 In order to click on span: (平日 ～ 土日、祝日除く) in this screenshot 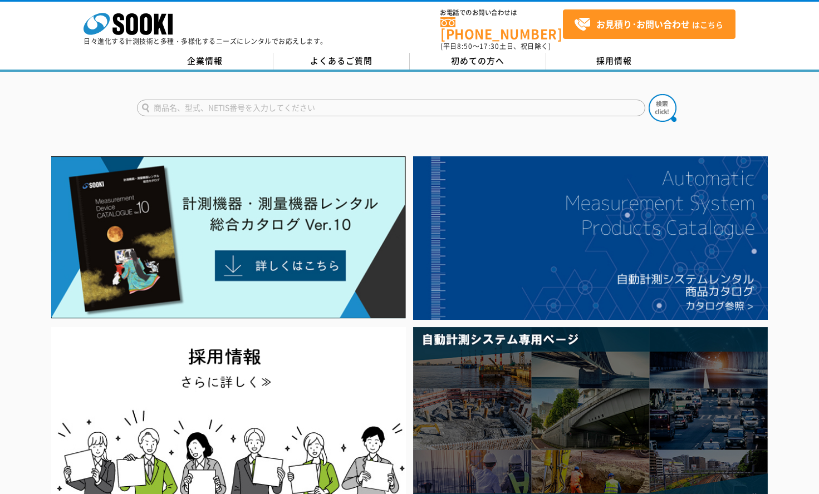, I will do `click(495, 46)`.